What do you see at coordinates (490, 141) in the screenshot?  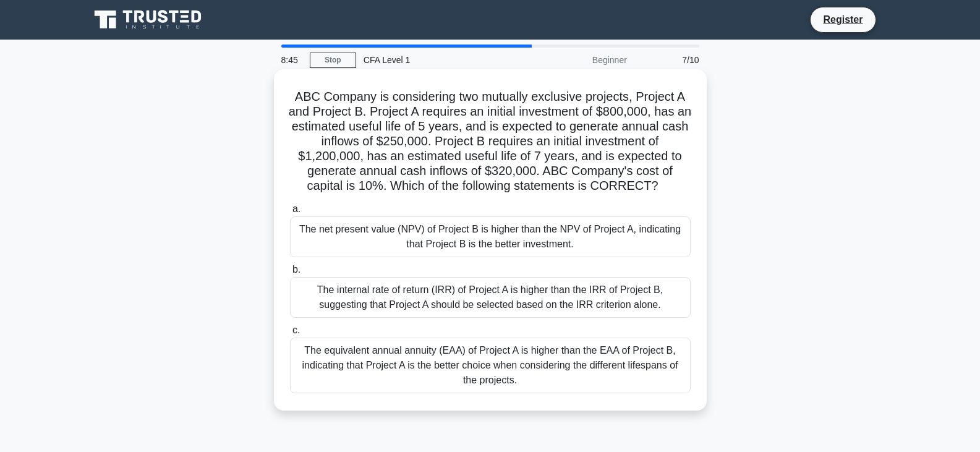 I see `h5: ABC Company is considering two mutually exclusive projects, Project A and Project B. Project A re...` at bounding box center [490, 141].